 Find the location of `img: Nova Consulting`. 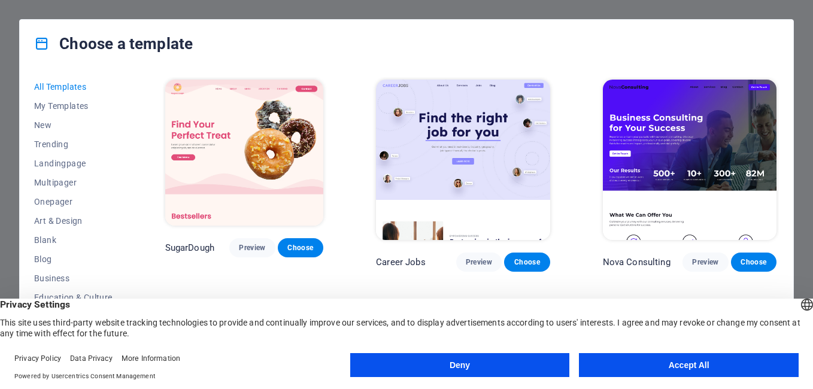

img: Nova Consulting is located at coordinates (690, 160).